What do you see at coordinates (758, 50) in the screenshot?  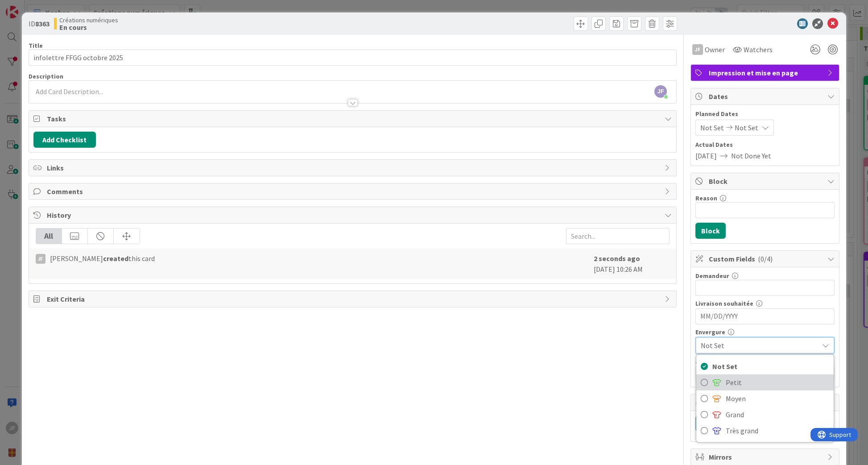 I see `span: Watchers` at bounding box center [758, 50].